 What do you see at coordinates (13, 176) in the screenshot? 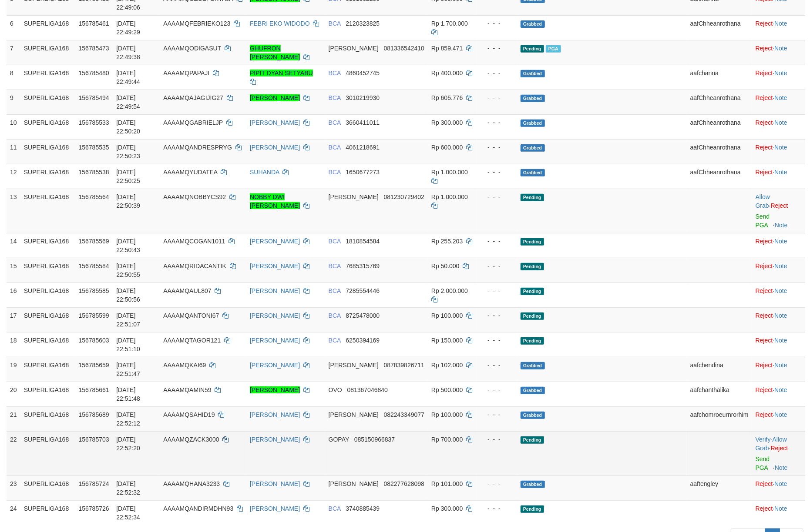
I see `td: 12` at bounding box center [13, 176].